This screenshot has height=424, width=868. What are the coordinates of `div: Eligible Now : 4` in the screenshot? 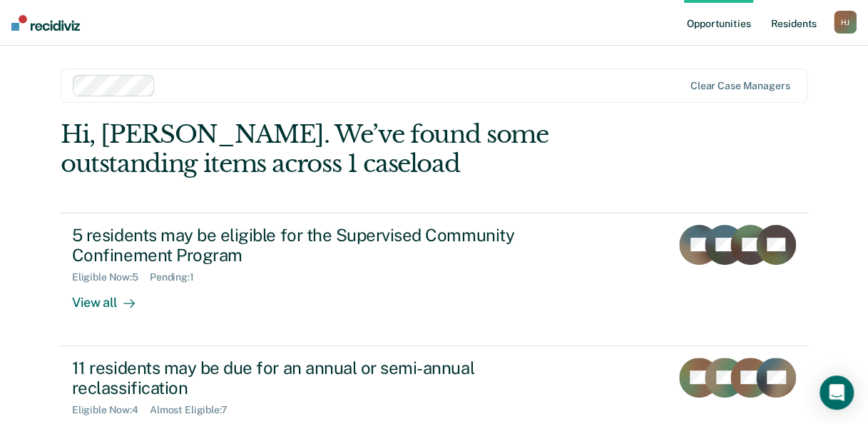 It's located at (111, 409).